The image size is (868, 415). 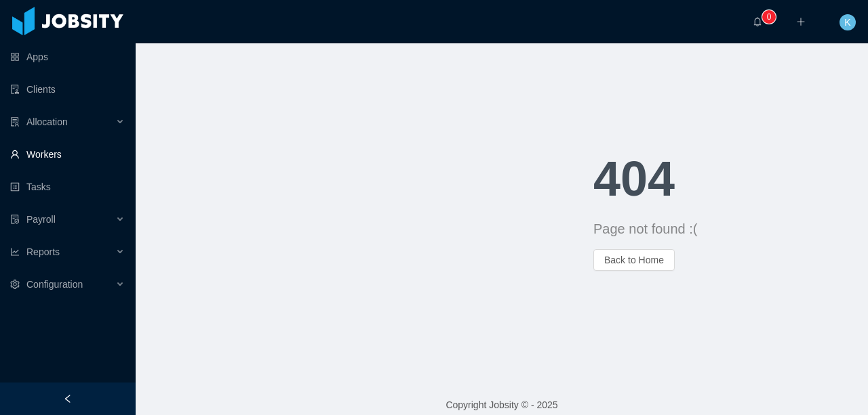 What do you see at coordinates (847, 23) in the screenshot?
I see `span: K` at bounding box center [847, 23].